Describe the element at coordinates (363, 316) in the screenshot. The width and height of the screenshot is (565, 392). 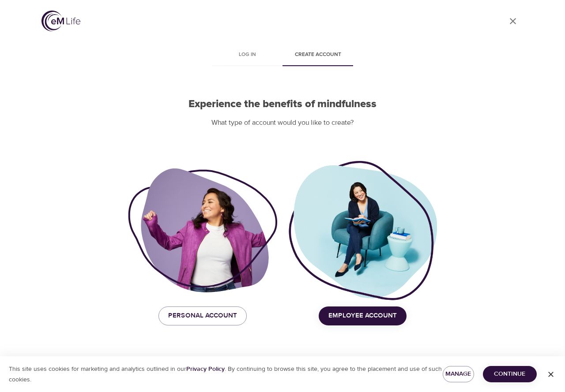
I see `span: Employee Account` at that location.